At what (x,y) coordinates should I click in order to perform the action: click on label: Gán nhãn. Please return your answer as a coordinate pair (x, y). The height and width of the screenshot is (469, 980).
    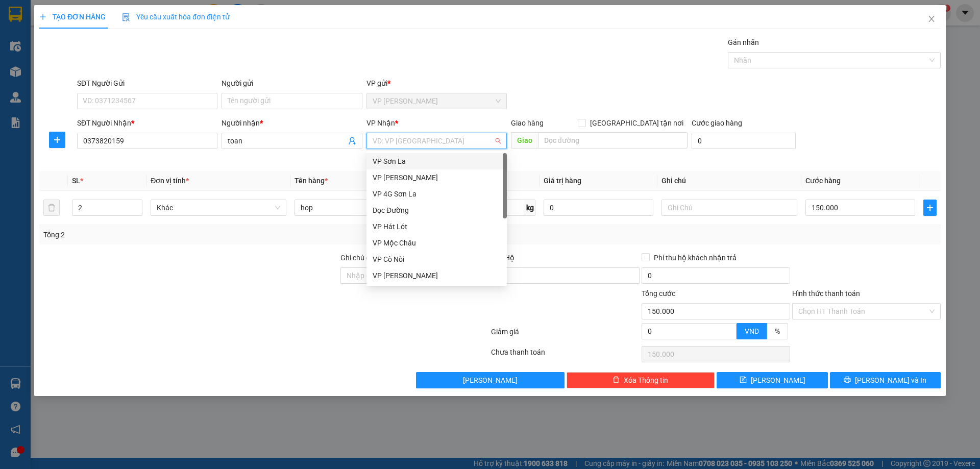
    Looking at the image, I should click on (743, 42).